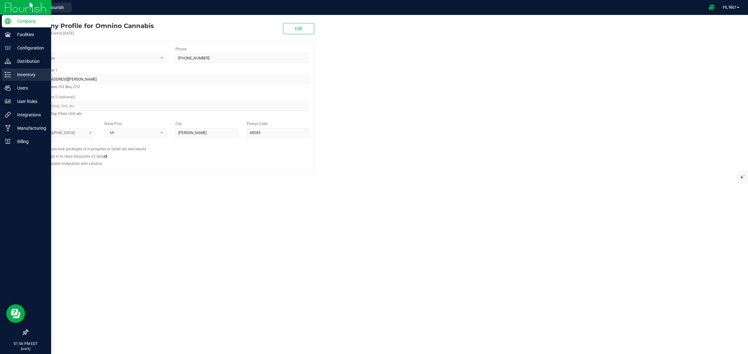 This screenshot has height=354, width=748. What do you see at coordinates (206, 133) in the screenshot?
I see `input: City` at bounding box center [206, 133].